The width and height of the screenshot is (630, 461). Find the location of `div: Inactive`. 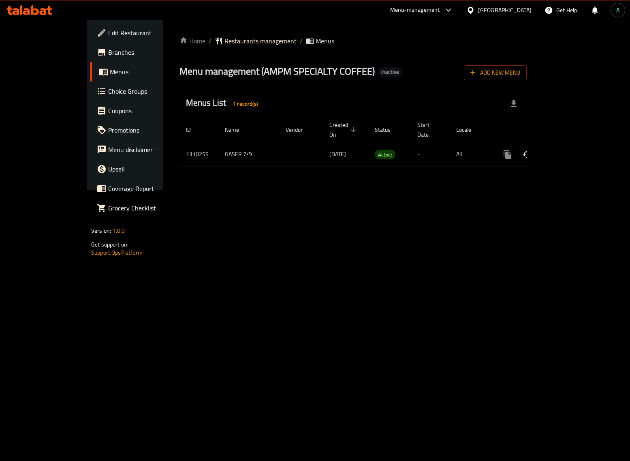

div: Inactive is located at coordinates (390, 72).